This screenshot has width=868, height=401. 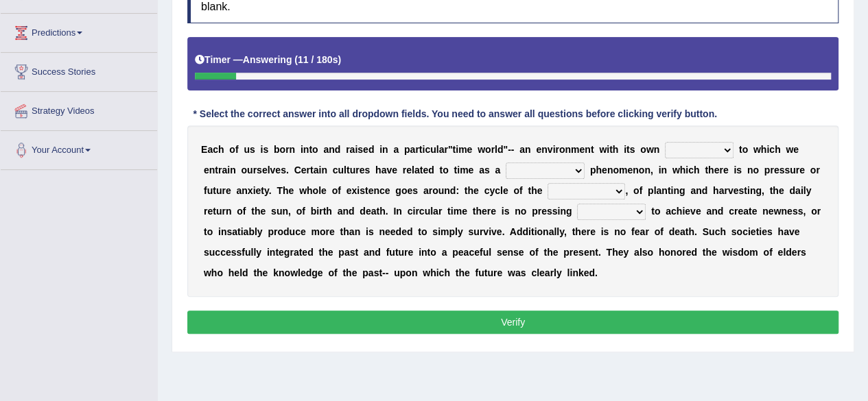 I want to click on b: c, so click(x=691, y=170).